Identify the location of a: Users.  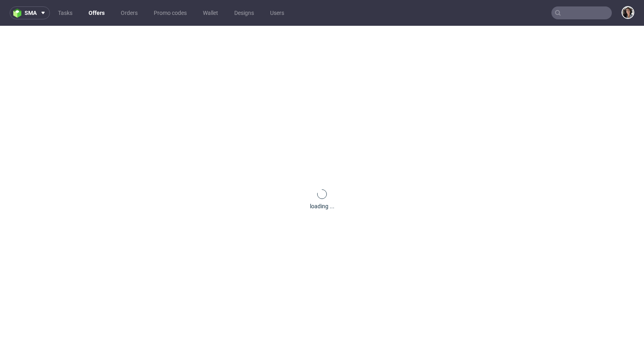
(277, 13).